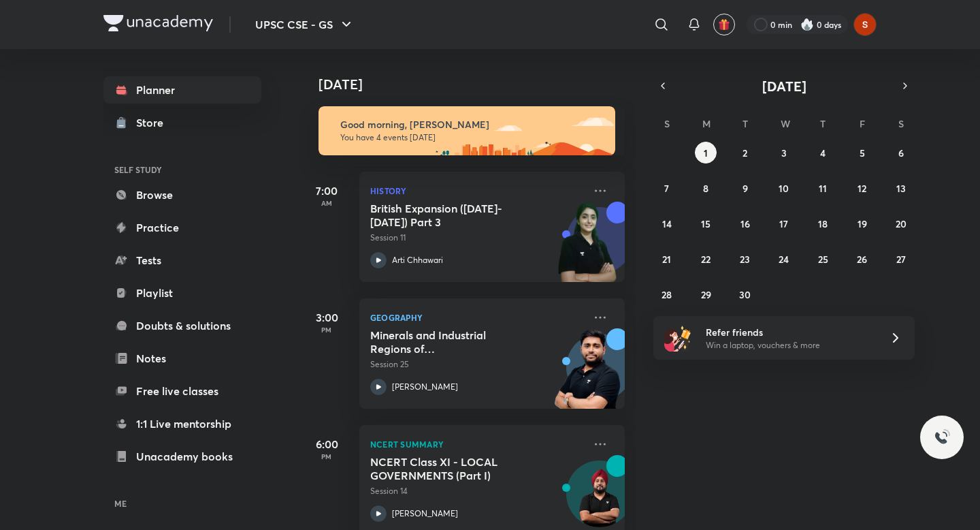 This screenshot has width=980, height=530. What do you see at coordinates (705, 259) in the screenshot?
I see `button: September 22, 2025` at bounding box center [705, 259].